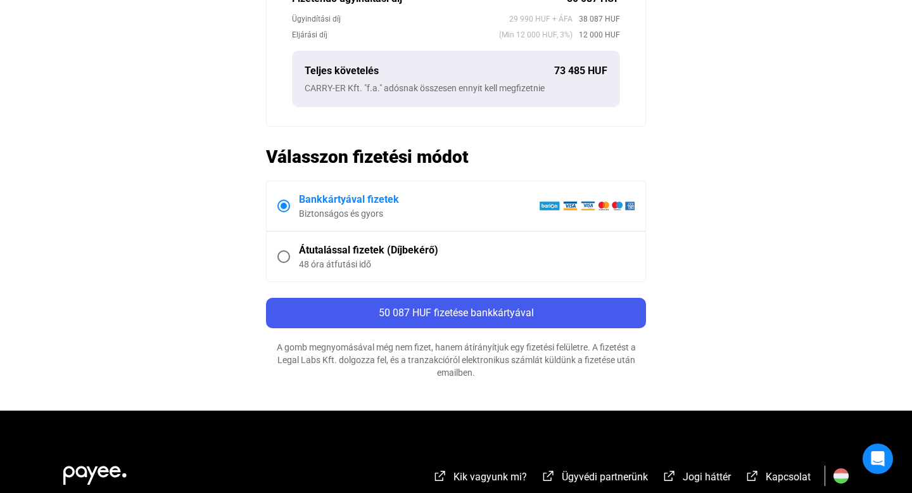 The height and width of the screenshot is (493, 912). What do you see at coordinates (596, 35) in the screenshot?
I see `span: 12 000 HUF` at bounding box center [596, 35].